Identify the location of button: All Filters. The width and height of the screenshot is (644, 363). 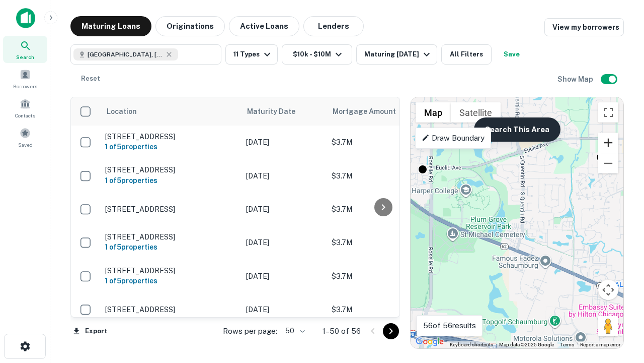
(467, 55).